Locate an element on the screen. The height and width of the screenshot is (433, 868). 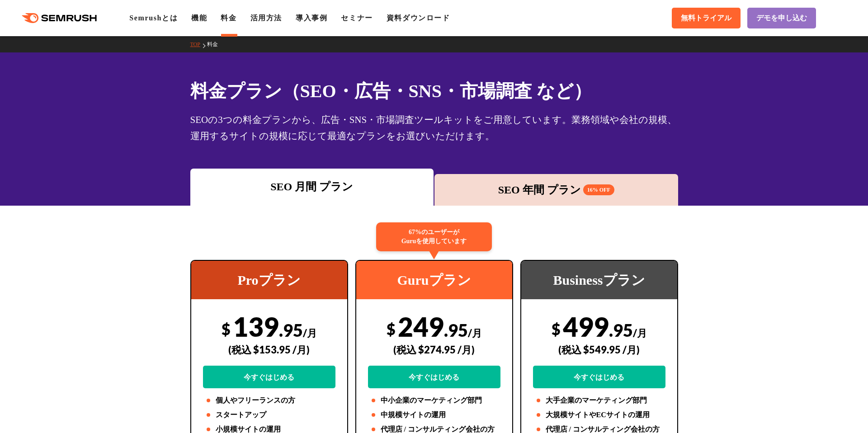
div: Businessプラン is located at coordinates (599, 280).